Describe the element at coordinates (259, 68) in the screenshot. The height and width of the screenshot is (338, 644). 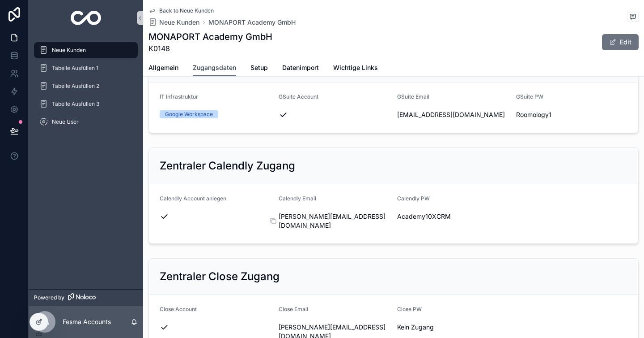
I see `a: Setup` at that location.